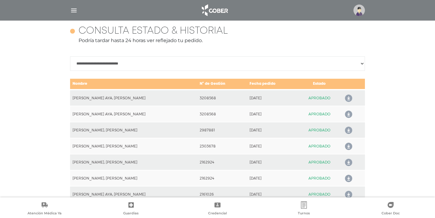 Image resolution: width=435 pixels, height=218 pixels. What do you see at coordinates (222, 194) in the screenshot?
I see `td: 2161026` at bounding box center [222, 194].